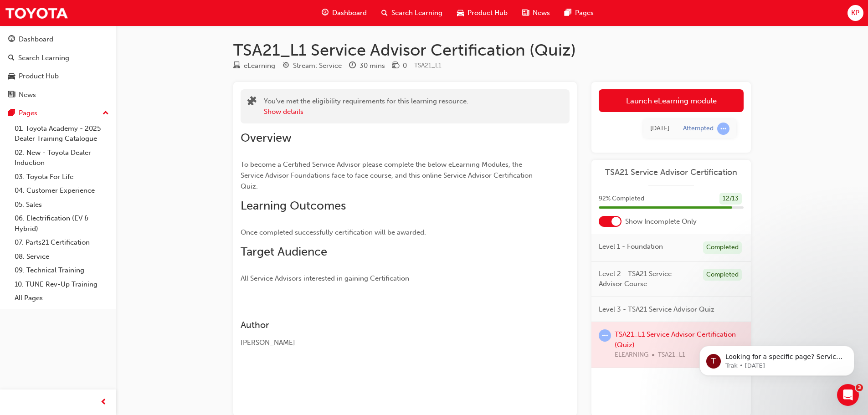  Describe the element at coordinates (62, 133) in the screenshot. I see `a: 01. Toyota Academy - 2025 Dealer Training Catalogue` at that location.